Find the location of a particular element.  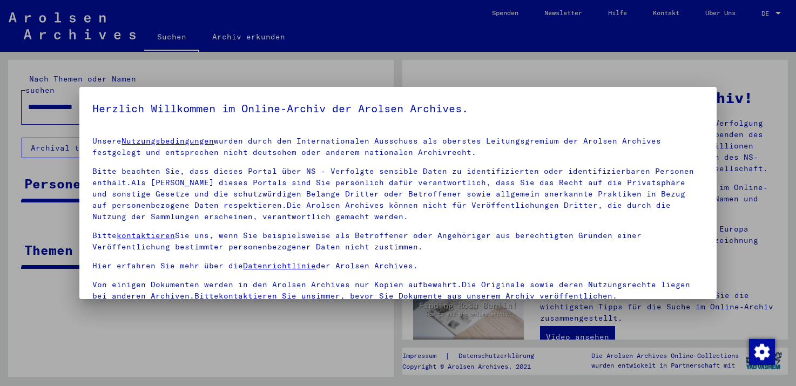

p: Bitte beachten Sie, dass dieses Portal über NS - Verfolgte sensible Daten zu identifizierten oder... is located at coordinates (397, 194).